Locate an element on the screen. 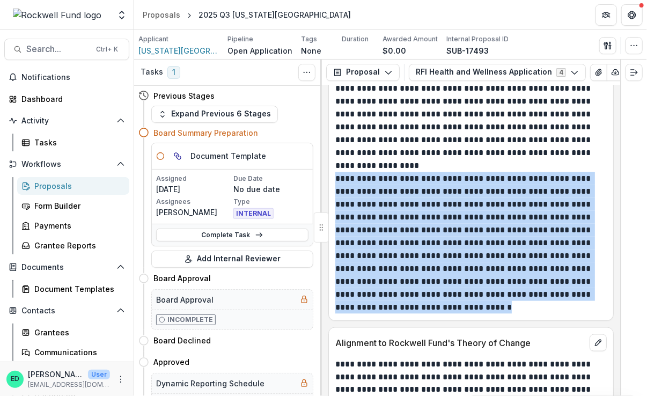 The width and height of the screenshot is (647, 396). span: Workflows is located at coordinates (67, 164).